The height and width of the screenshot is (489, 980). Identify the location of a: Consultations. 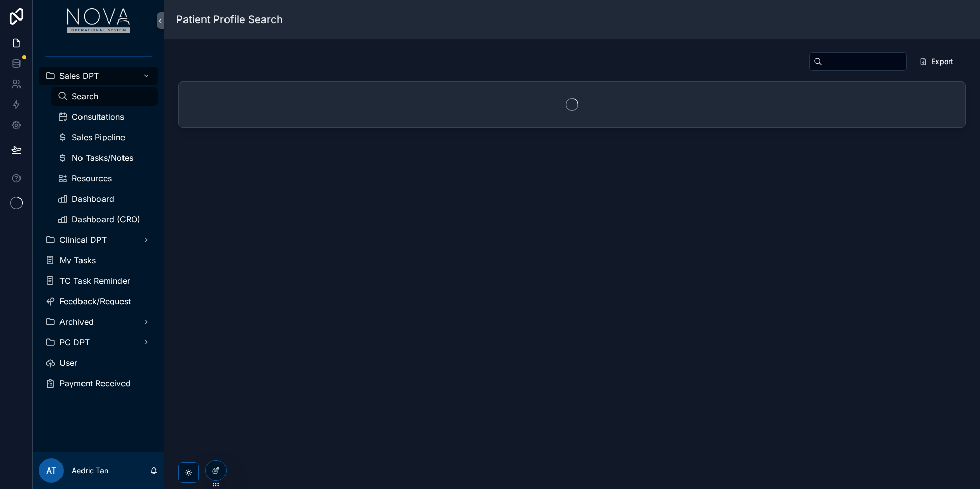
(105, 117).